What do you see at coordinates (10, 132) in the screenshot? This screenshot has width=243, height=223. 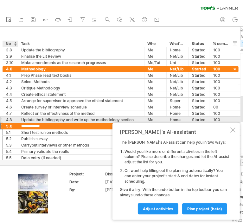 I see `div: 5.1` at bounding box center [10, 132].